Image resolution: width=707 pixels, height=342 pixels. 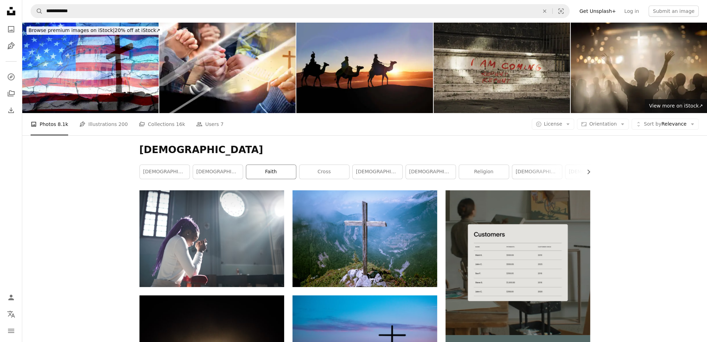 I want to click on a: Home — Unsplash, so click(x=11, y=12).